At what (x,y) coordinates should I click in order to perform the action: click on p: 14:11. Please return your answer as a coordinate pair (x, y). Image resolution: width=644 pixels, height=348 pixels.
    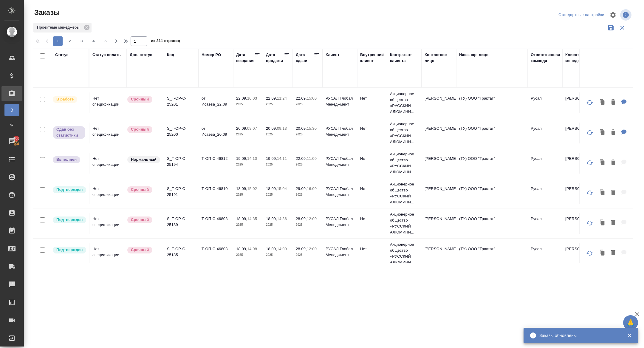
    Looking at the image, I should click on (282, 158).